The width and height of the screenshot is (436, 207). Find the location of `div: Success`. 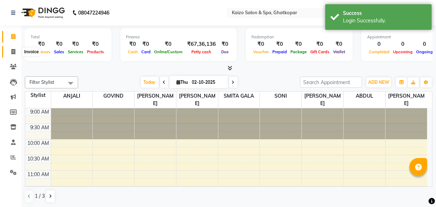

div: Success is located at coordinates (384, 13).